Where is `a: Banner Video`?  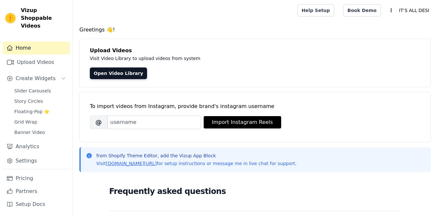 a: Banner Video is located at coordinates (40, 133).